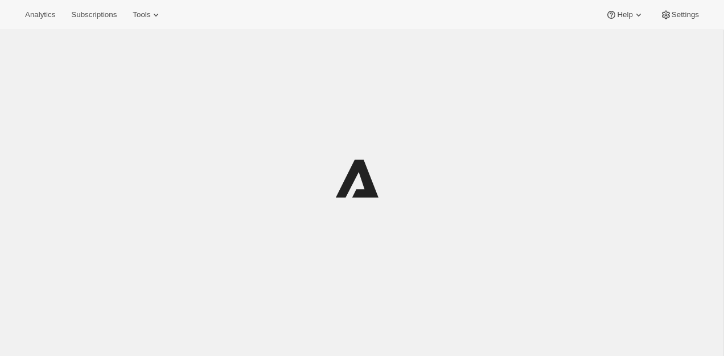  I want to click on button: Subscriptions, so click(94, 15).